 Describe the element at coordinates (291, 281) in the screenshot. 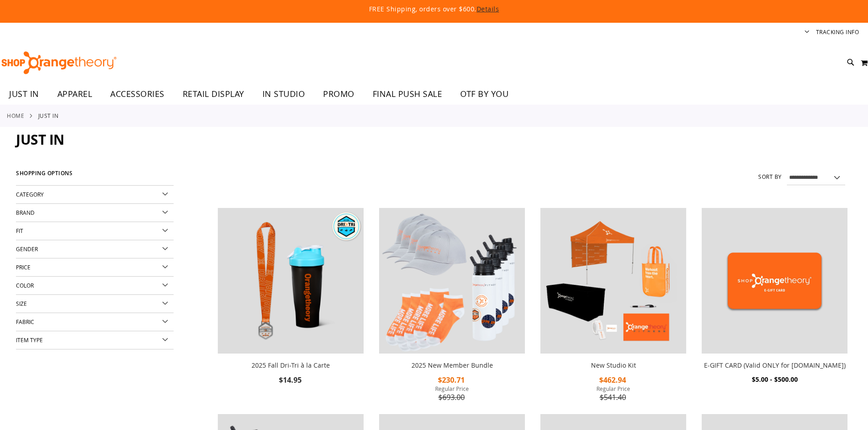

I see `img: 2025 Fall Dri-Tri à la Carte` at that location.